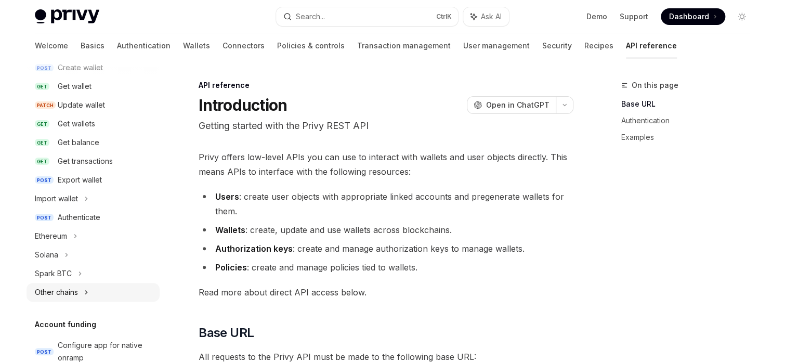 This screenshot has height=362, width=785. I want to click on button: Search...CtrlK, so click(367, 17).